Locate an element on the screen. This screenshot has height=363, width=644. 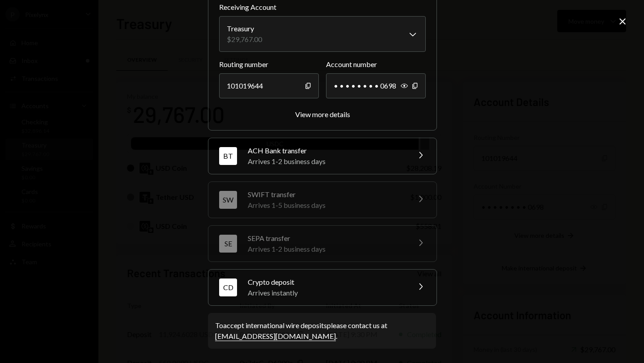
label: Routing number is located at coordinates (269, 64).